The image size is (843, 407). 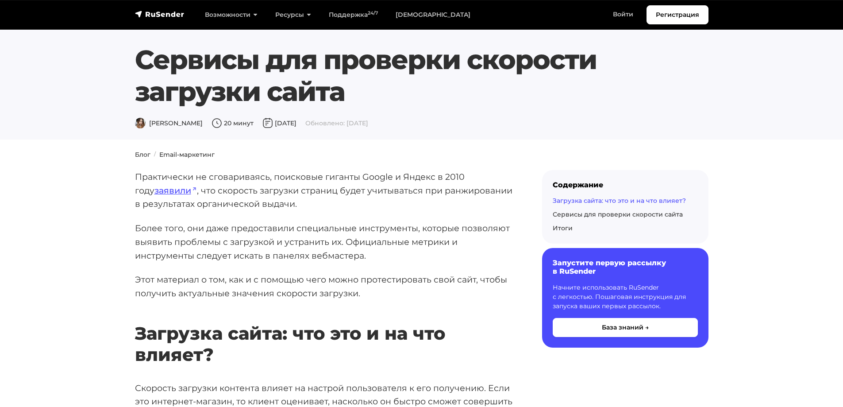 What do you see at coordinates (625, 297) in the screenshot?
I see `a: Запустите первую рассылку в RuSender Начните использовать RuSender с легкостью. Пошаговая инструк...` at bounding box center [625, 297].